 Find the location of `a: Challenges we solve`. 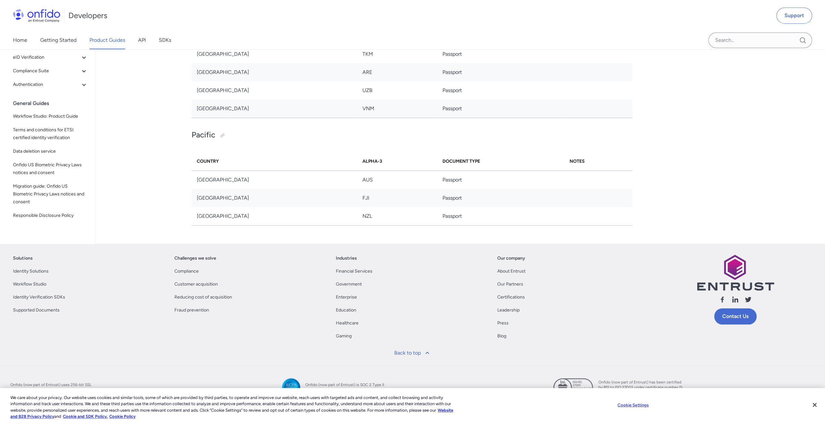

a: Challenges we solve is located at coordinates (195, 259).